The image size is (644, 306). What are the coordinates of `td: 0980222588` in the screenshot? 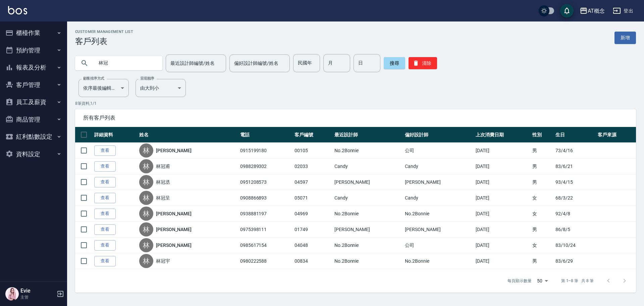 It's located at (266, 261).